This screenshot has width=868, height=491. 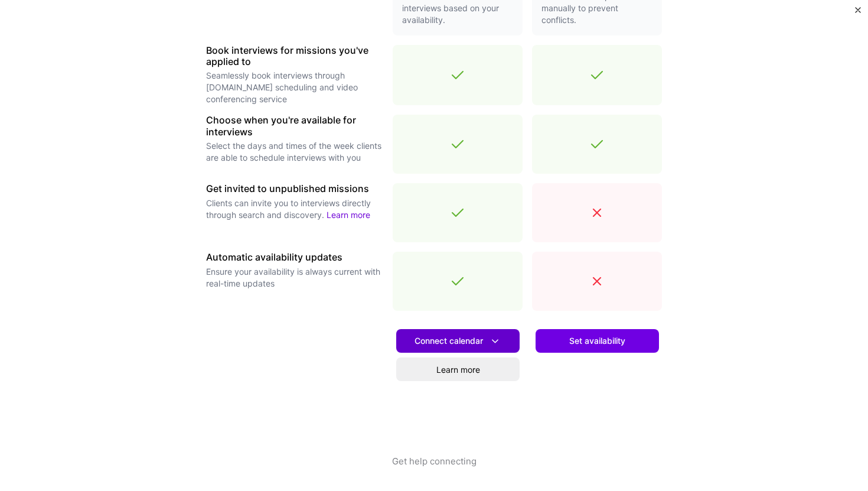 I want to click on span: Connect calendar, so click(x=458, y=341).